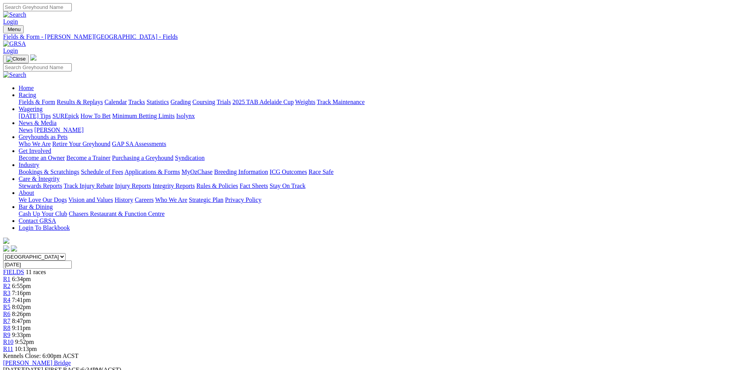 The height and width of the screenshot is (370, 739). I want to click on span: 9:11pm, so click(21, 327).